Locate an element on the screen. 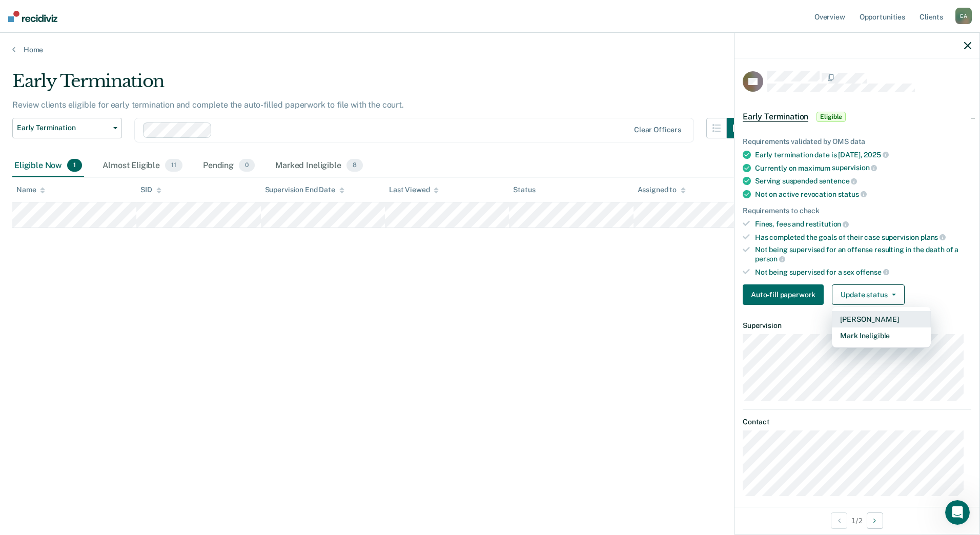  button: Update status is located at coordinates (868, 295).